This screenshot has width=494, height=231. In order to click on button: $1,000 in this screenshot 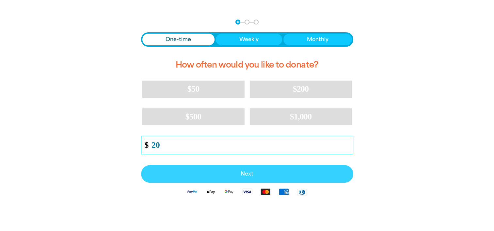, I will do `click(300, 117)`.